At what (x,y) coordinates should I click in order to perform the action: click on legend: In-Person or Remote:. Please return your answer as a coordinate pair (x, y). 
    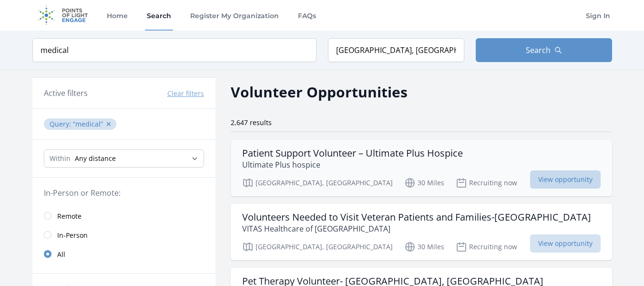
    Looking at the image, I should click on (124, 193).